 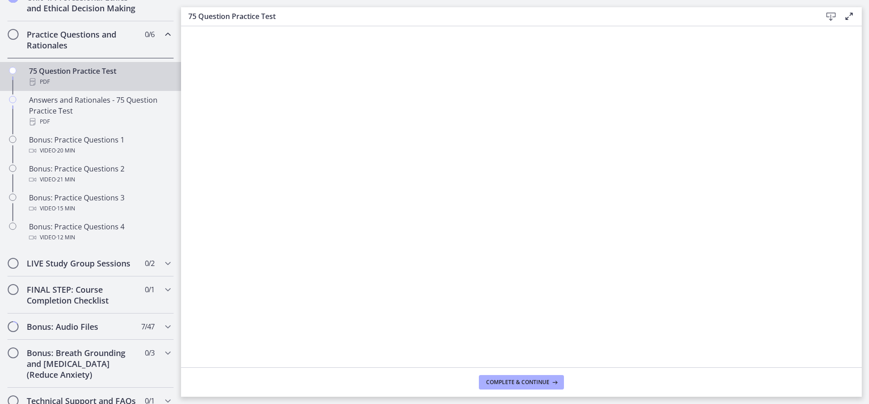 What do you see at coordinates (100, 111) in the screenshot?
I see `div: Answers and Rationales - 75 Question Practice Test` at bounding box center [100, 111].